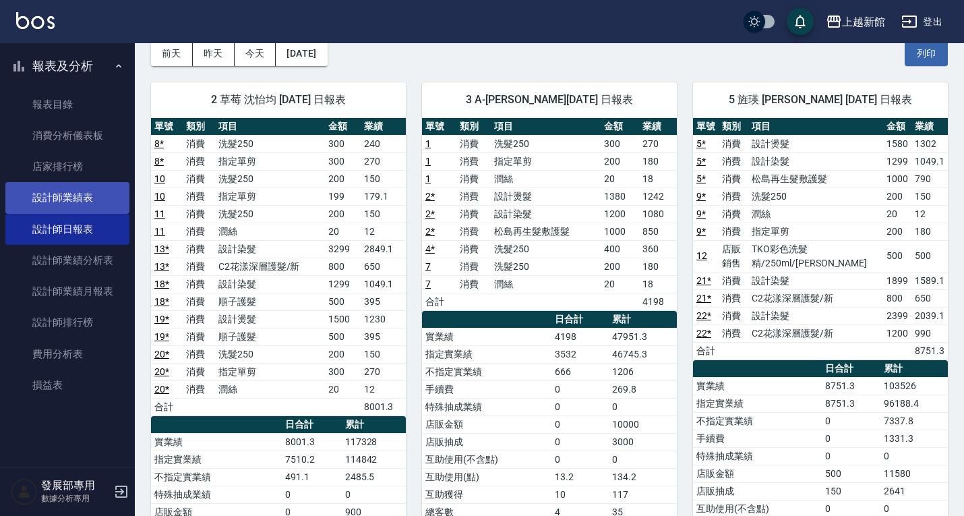 This screenshot has width=964, height=516. I want to click on td: 500, so click(342, 301).